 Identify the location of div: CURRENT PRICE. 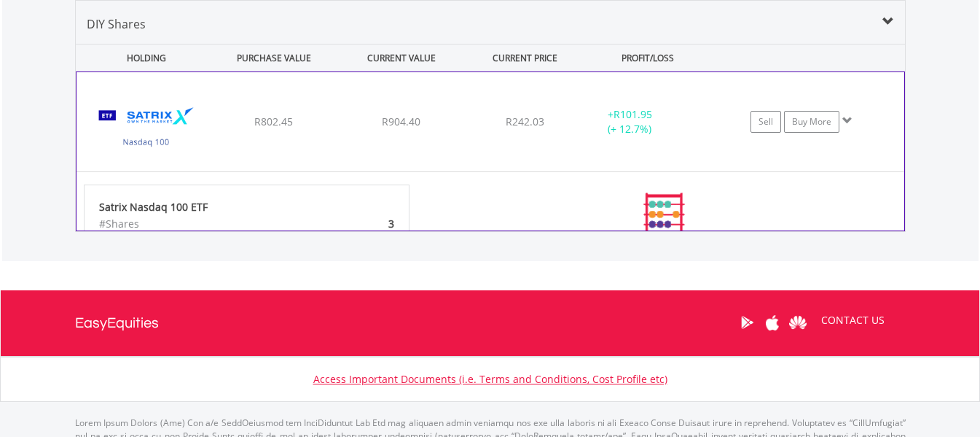
(523, 58).